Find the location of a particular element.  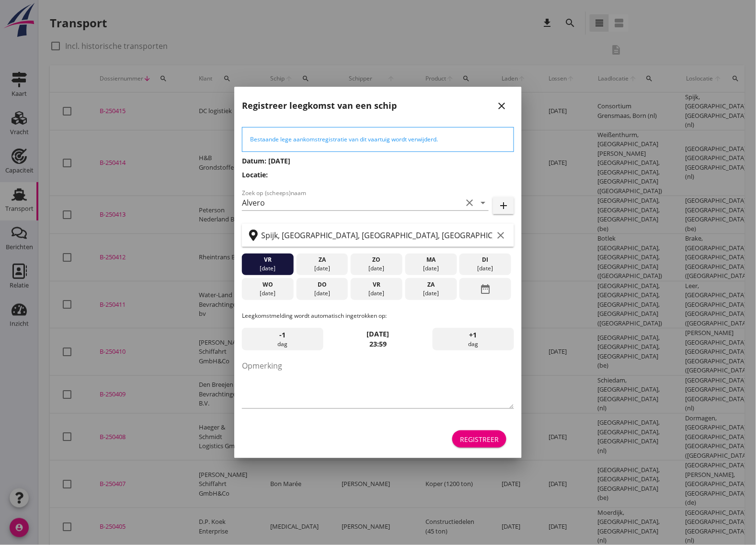

i: arrow_drop_down is located at coordinates (483, 203).